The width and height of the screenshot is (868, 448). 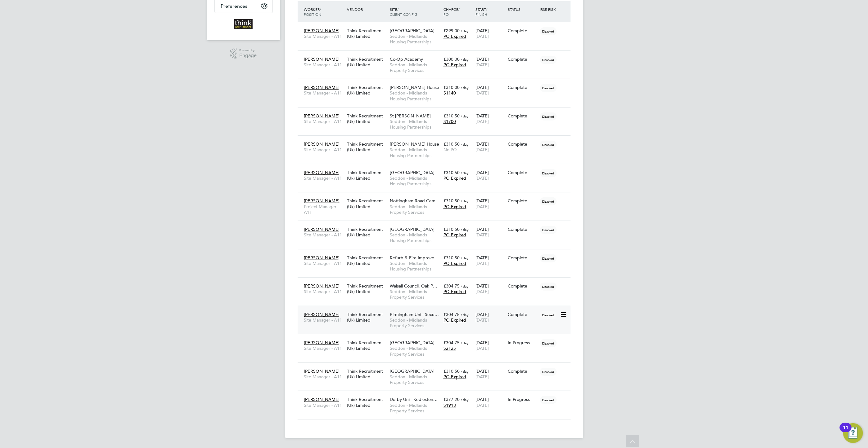 I want to click on span: Walsall Council, Oak P…, so click(x=413, y=286).